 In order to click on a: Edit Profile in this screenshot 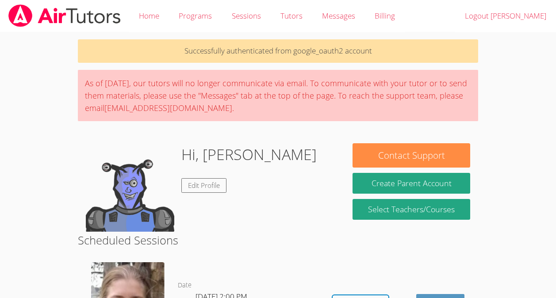, I will do `click(204, 185)`.